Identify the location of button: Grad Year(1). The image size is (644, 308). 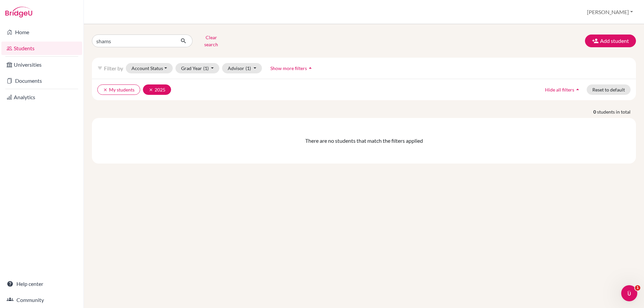
(198, 68).